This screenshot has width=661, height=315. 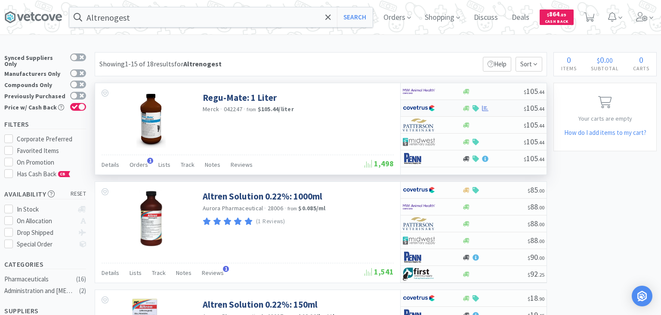 I want to click on h4: Items, so click(x=569, y=68).